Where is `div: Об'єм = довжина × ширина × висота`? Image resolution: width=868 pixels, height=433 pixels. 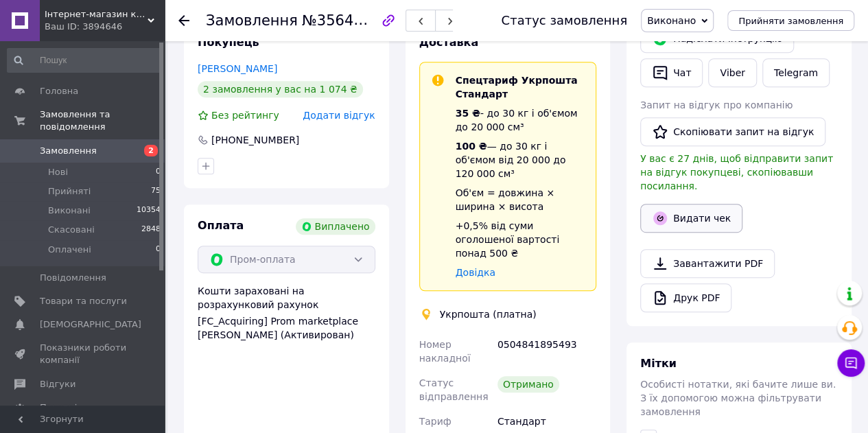 div: Об'єм = довжина × ширина × висота is located at coordinates (520, 200).